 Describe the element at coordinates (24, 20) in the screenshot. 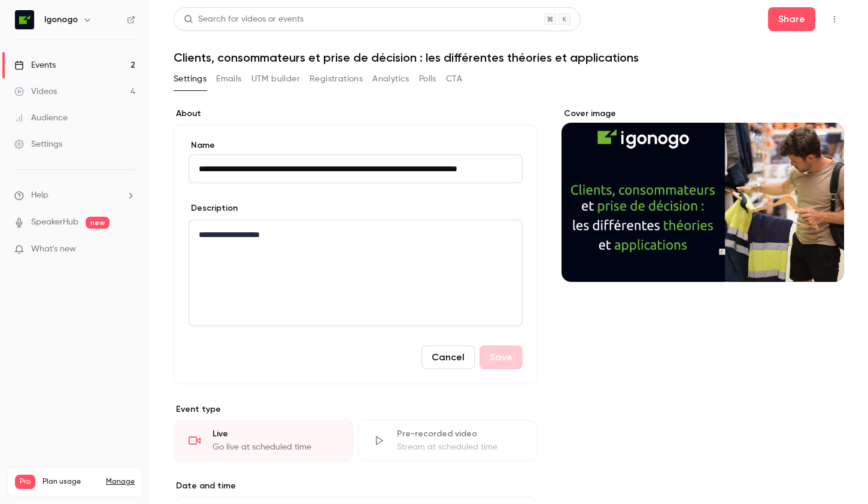

I see `img: Igonogo` at that location.